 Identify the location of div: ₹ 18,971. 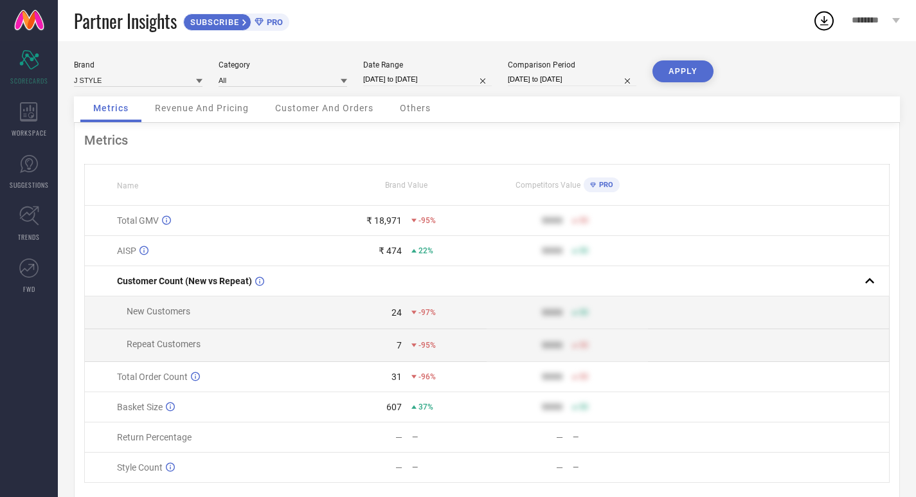
(384, 220).